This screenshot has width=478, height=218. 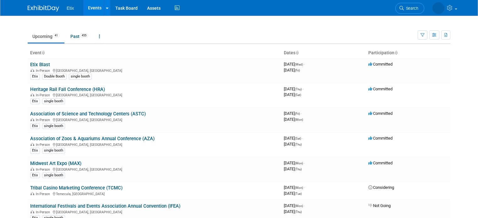 What do you see at coordinates (43, 53) in the screenshot?
I see `a: Sort by Event Name` at bounding box center [43, 53].